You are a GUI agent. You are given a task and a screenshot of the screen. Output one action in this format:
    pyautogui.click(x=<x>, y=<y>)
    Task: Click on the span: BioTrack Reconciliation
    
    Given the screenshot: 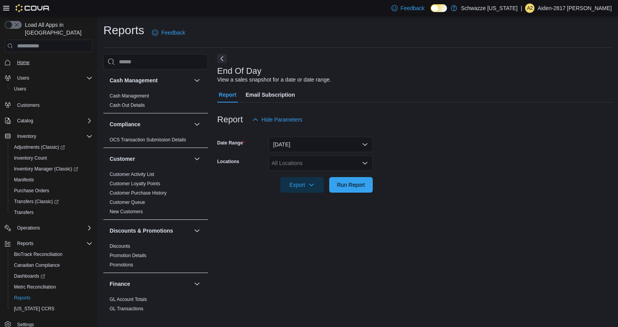 What is the action you would take?
    pyautogui.click(x=38, y=255)
    